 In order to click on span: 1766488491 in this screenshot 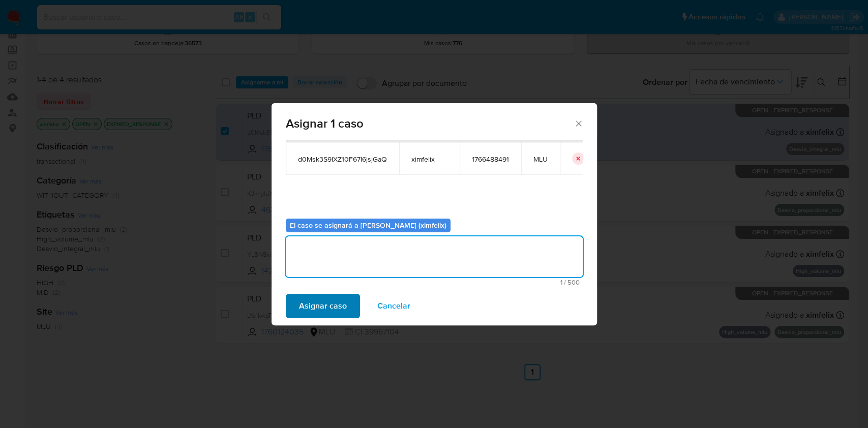, I will do `click(490, 159)`.